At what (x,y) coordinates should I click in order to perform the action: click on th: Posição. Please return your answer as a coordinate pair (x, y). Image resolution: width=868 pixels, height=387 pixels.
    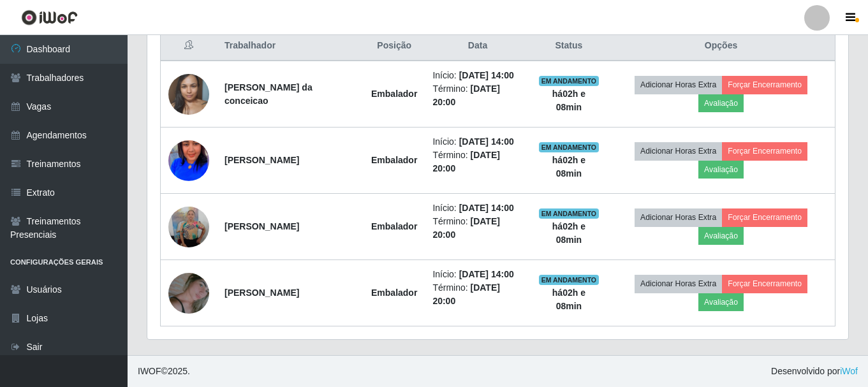
    Looking at the image, I should click on (394, 46).